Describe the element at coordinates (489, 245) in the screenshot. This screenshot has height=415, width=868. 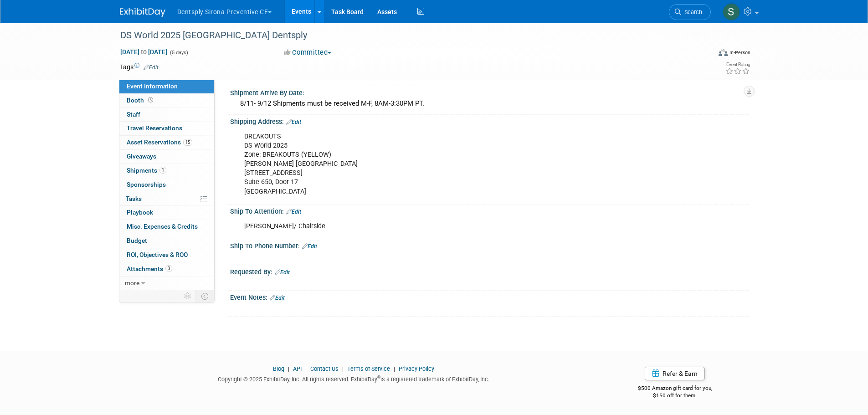
I see `div: Ship To Phone Number:` at that location.